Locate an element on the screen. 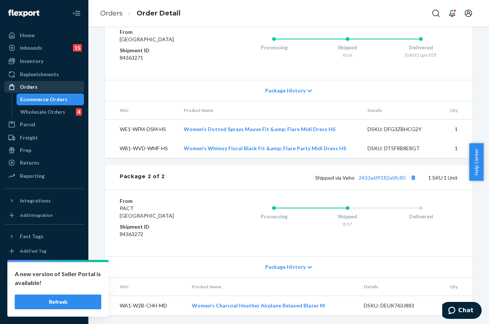  a: Returns is located at coordinates (44, 163).